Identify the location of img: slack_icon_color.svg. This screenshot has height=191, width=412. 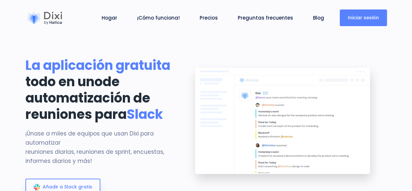
(37, 187).